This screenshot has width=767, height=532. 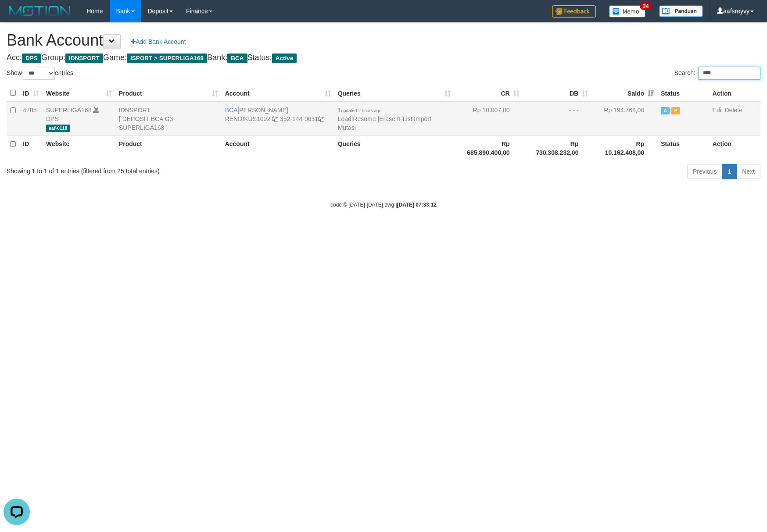 I want to click on span: 1, so click(x=360, y=110).